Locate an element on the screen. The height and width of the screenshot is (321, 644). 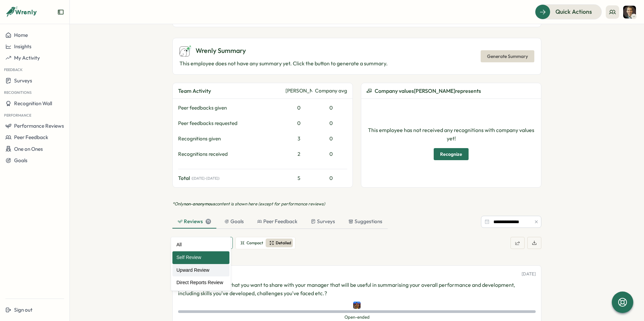
p: This employee has not received any recognitions with company values yet! is located at coordinates (451, 134).